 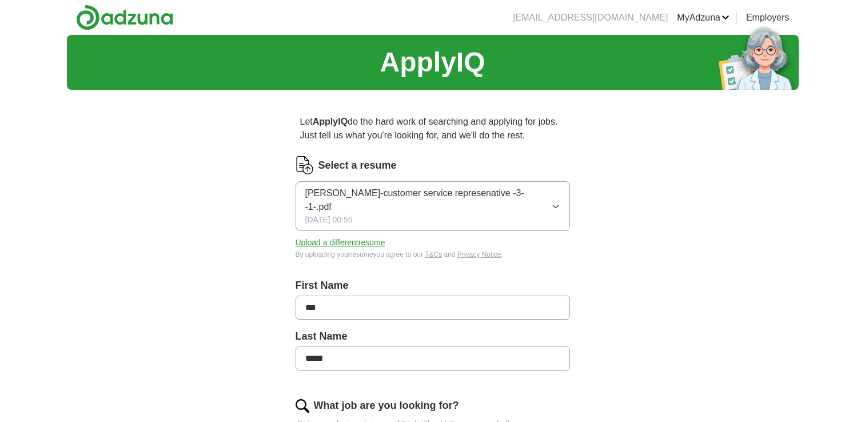 I want to click on strong: ApplyIQ, so click(x=330, y=121).